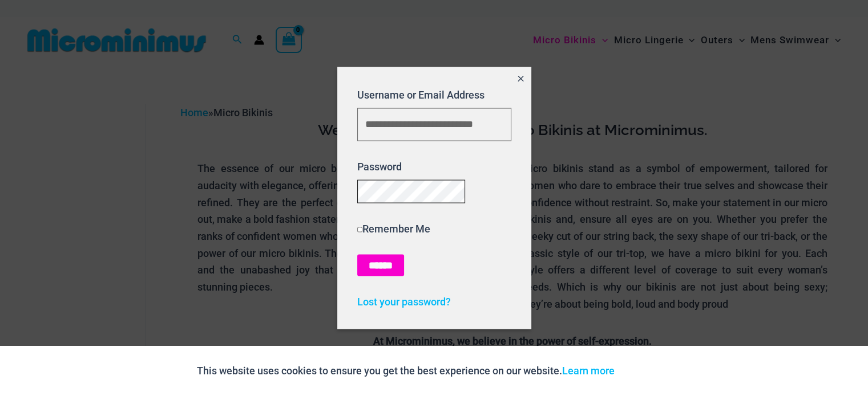  What do you see at coordinates (404, 302) in the screenshot?
I see `span: Lost your password?` at bounding box center [404, 302].